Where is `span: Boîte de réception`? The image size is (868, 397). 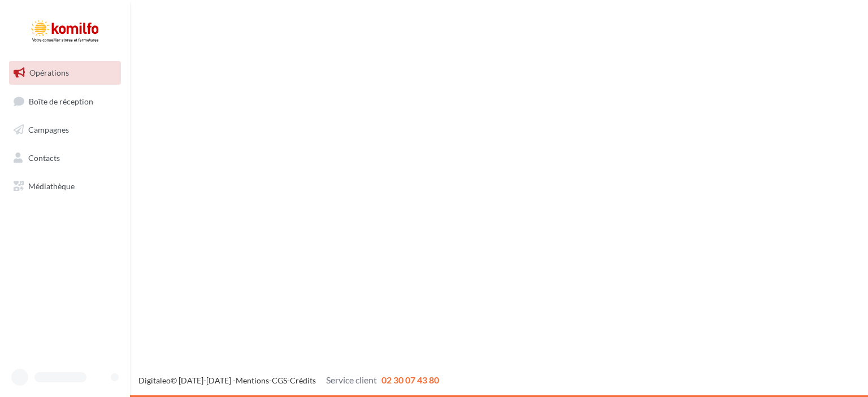 span: Boîte de réception is located at coordinates (61, 100).